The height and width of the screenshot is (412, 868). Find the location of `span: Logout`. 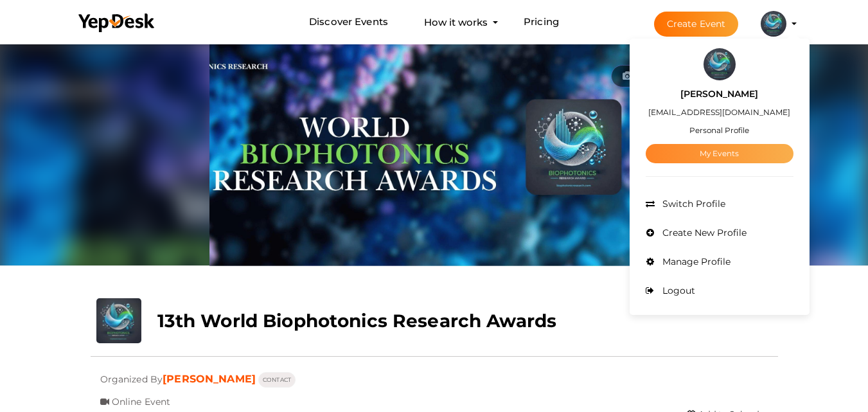

span: Logout is located at coordinates (677, 291).